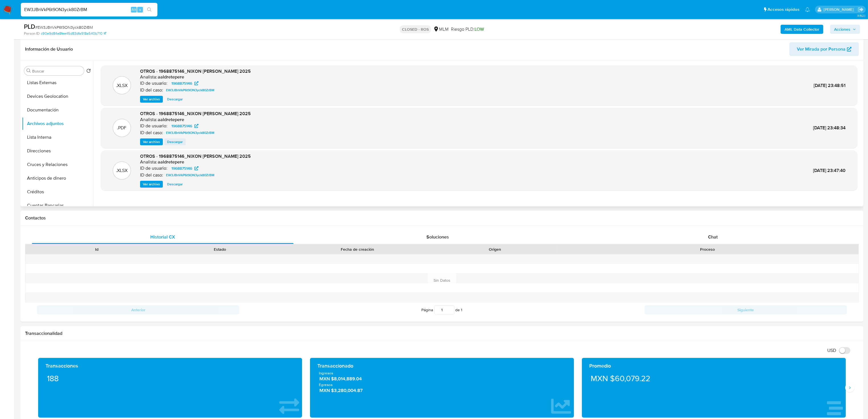  Describe the element at coordinates (357, 250) in the screenshot. I see `div: Fecha de creación` at that location.